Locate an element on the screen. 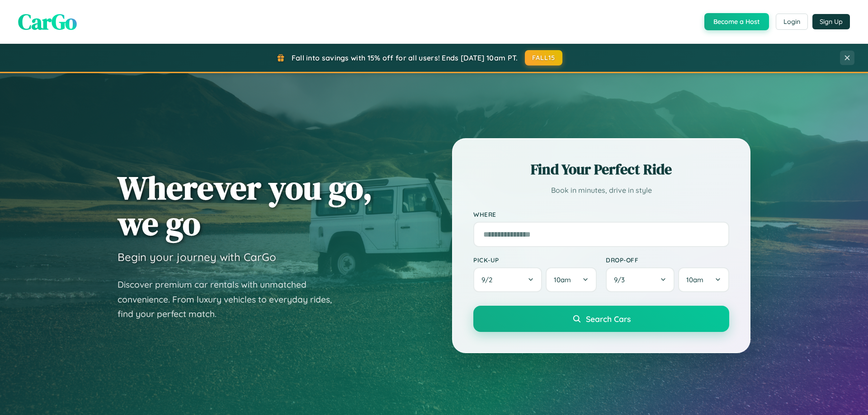  h3: Begin your journey with CarGo is located at coordinates (197, 257).